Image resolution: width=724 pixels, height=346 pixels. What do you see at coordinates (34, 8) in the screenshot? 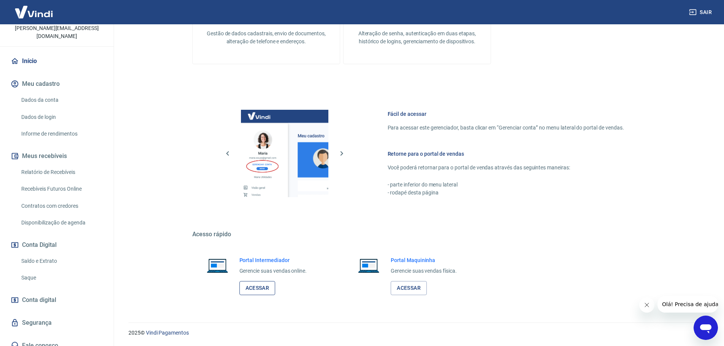
I see `span: Olá! Precisa de ajuda?` at bounding box center [34, 8].